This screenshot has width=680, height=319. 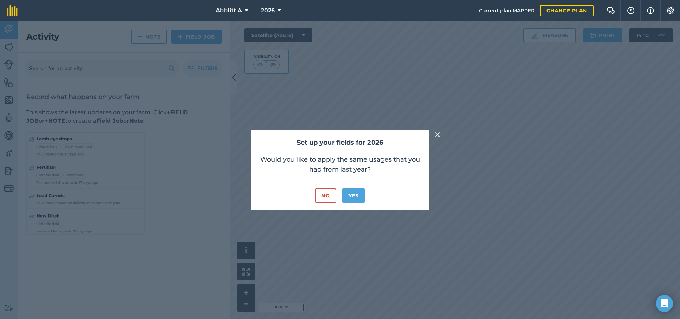 I want to click on span: 2026, so click(x=268, y=11).